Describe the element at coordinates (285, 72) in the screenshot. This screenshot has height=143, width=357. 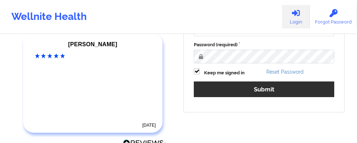
I see `a: Reset Password` at that location.